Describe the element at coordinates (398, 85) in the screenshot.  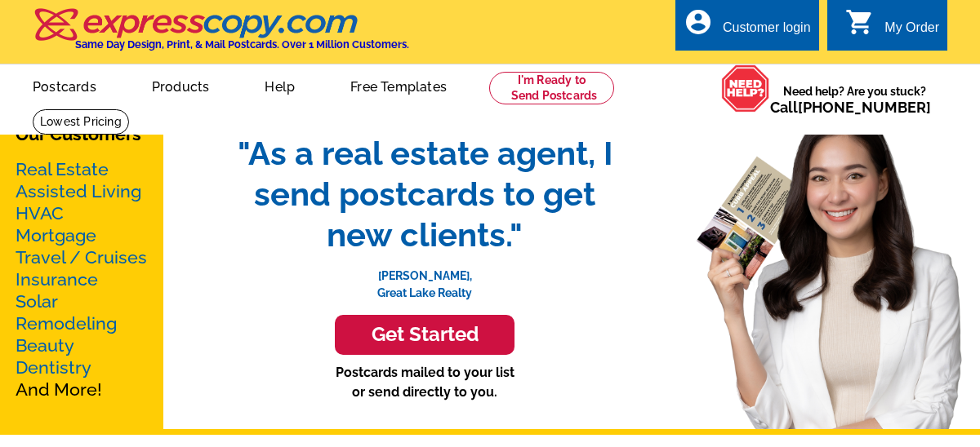
I see `a: Free Templates` at that location.